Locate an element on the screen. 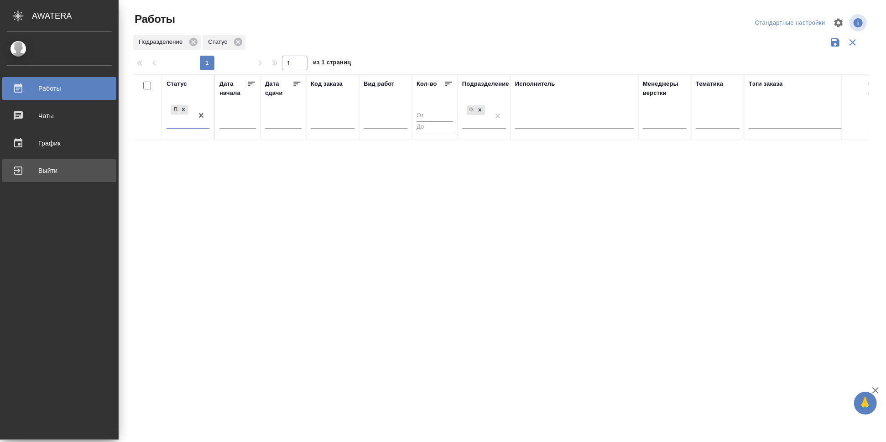  button: Сбросить фильтры is located at coordinates (853, 42).